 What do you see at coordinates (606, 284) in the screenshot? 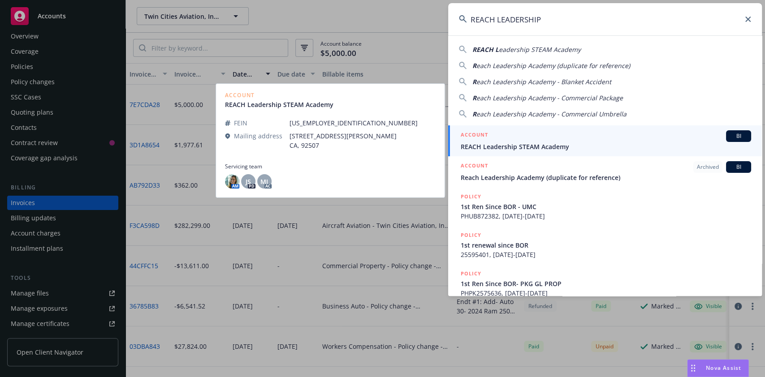
I see `span: 1st Ren Since BOR- PKG GL PROP` at bounding box center [606, 284].